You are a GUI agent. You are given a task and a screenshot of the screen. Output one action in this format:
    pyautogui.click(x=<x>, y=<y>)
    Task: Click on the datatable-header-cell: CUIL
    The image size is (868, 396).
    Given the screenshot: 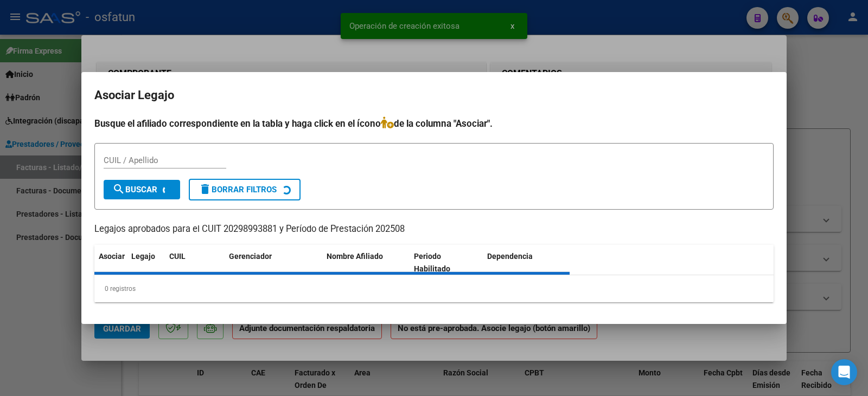 What is the action you would take?
    pyautogui.click(x=194, y=263)
    